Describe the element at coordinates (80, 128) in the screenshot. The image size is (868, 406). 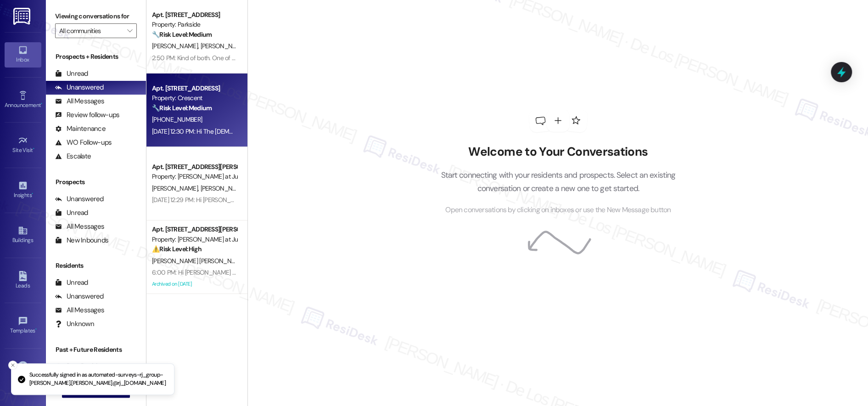
I see `div: Maintenance` at that location.